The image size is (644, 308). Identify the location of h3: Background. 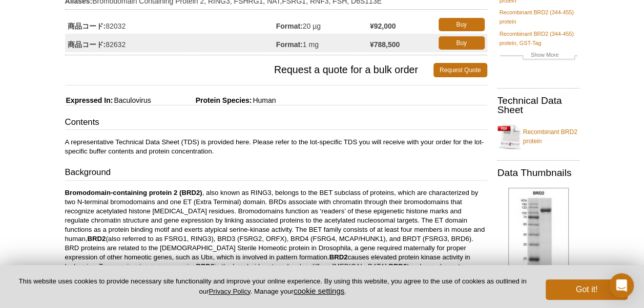
(276, 173).